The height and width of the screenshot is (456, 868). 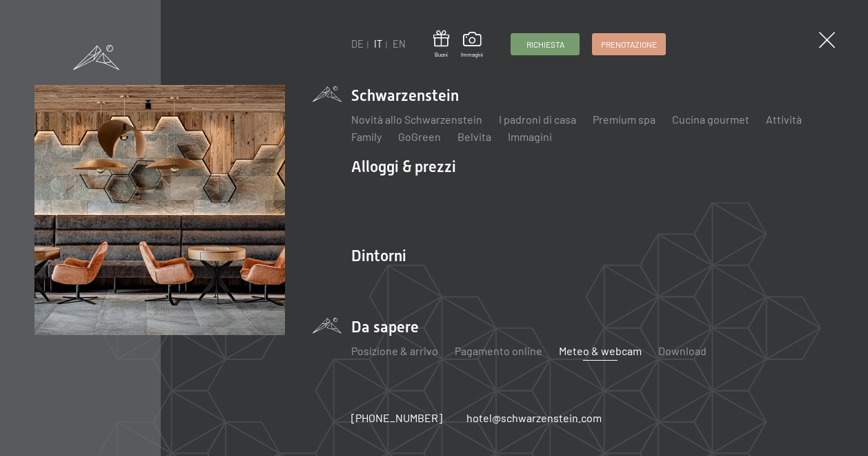 I want to click on span: Richiesta, so click(x=545, y=44).